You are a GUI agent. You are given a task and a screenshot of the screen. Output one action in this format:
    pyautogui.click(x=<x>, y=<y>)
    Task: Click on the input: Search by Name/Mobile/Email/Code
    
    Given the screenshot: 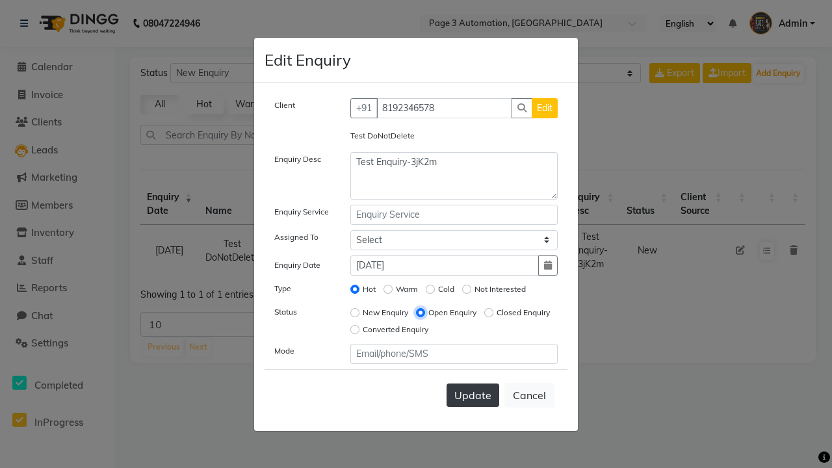 What is the action you would take?
    pyautogui.click(x=445, y=108)
    